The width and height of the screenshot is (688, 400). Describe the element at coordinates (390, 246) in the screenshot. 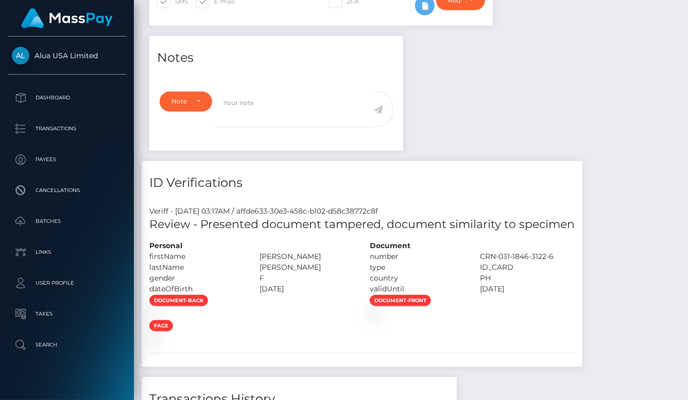

I see `strong: Document` at that location.